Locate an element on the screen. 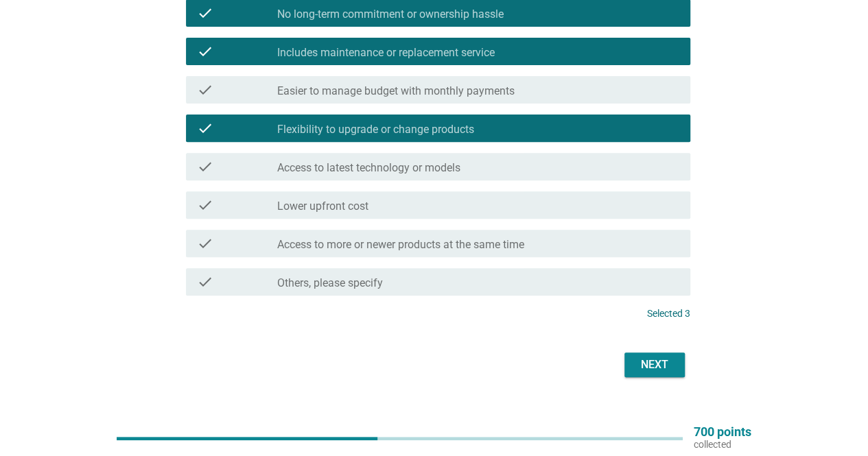 The height and width of the screenshot is (456, 868). label: Access to latest technology or models is located at coordinates (368, 168).